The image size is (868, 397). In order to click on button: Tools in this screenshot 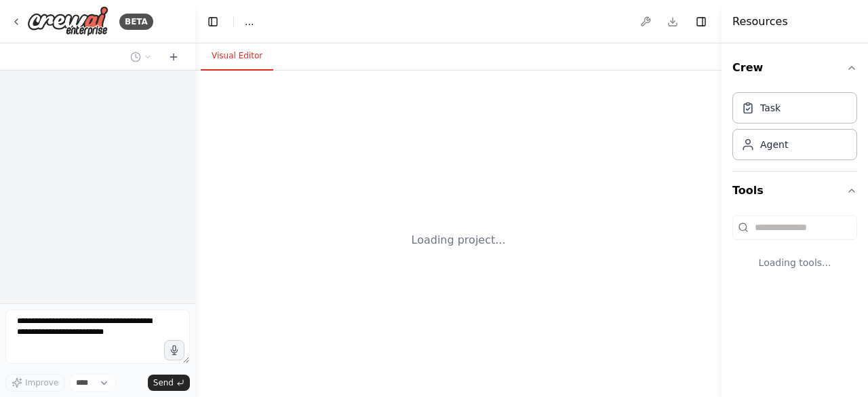, I will do `click(795, 191)`.